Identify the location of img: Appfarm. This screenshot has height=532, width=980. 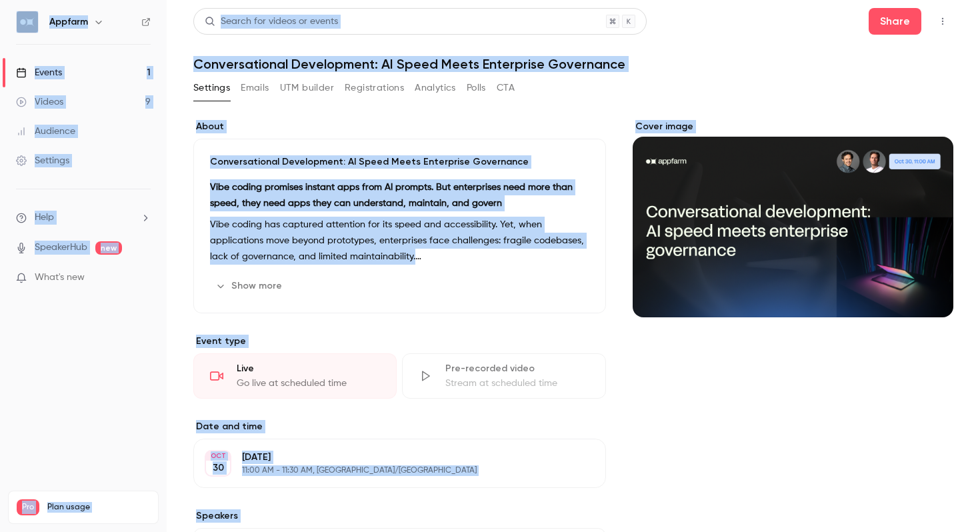
(27, 22).